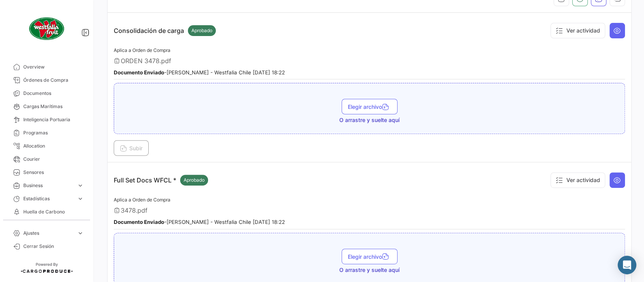  I want to click on a: Allocation, so click(46, 146).